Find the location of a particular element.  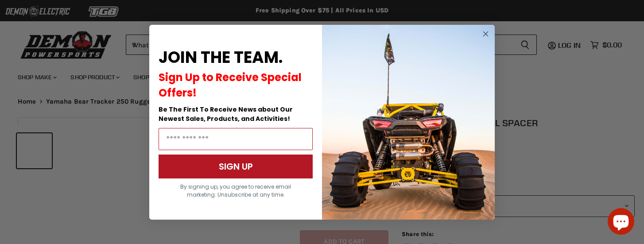

button: SIGN UP is located at coordinates (235, 166).